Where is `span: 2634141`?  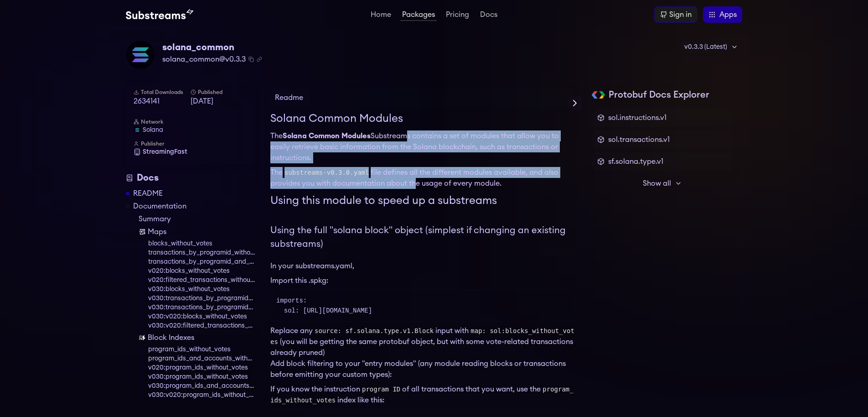
span: 2634141 is located at coordinates (162, 101).